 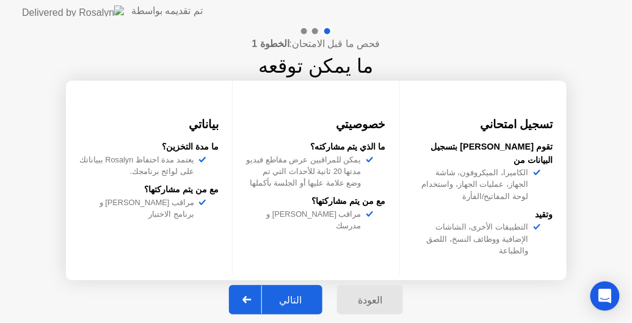 What do you see at coordinates (370, 300) in the screenshot?
I see `button: العودة` at bounding box center [370, 300].